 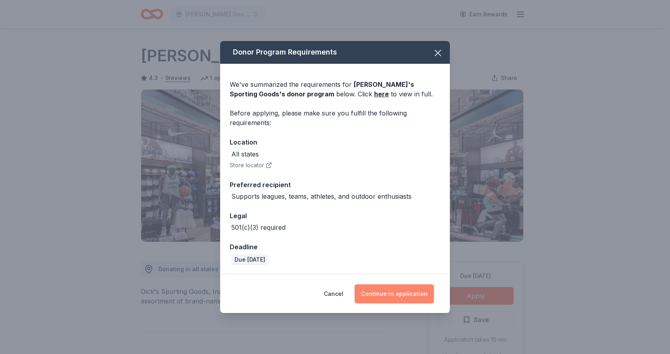 What do you see at coordinates (258, 228) in the screenshot?
I see `div: 501(c)(3) required` at bounding box center [258, 228].